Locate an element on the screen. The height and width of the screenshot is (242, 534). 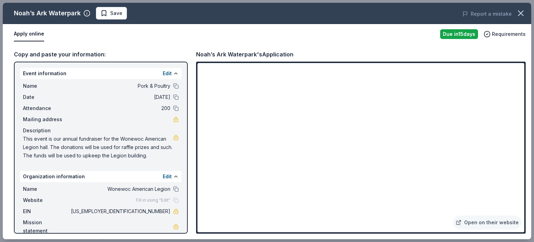
span: 200 is located at coordinates (120, 108).